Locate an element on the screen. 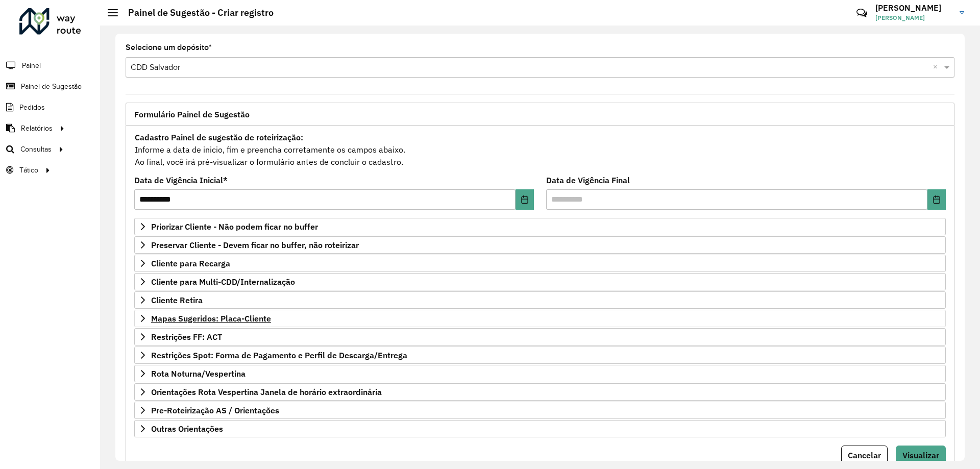 Image resolution: width=980 pixels, height=469 pixels. span: Rota Noturna/Vespertina is located at coordinates (198, 374).